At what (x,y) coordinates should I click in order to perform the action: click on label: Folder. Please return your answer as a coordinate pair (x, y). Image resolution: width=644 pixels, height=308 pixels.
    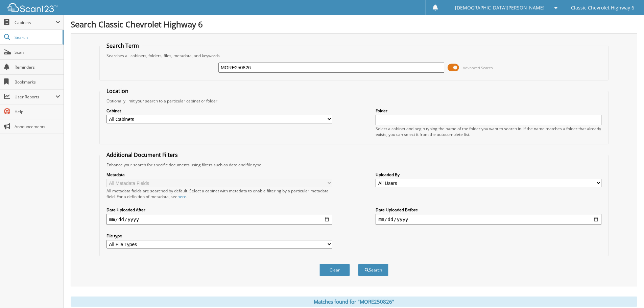
    Looking at the image, I should click on (488, 110).